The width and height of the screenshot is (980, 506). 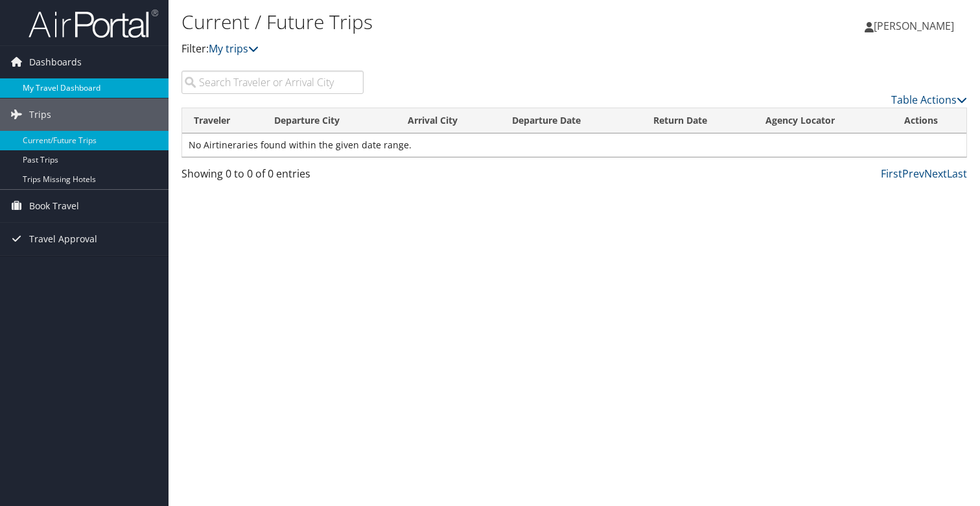 What do you see at coordinates (63, 239) in the screenshot?
I see `span: Travel Approval` at bounding box center [63, 239].